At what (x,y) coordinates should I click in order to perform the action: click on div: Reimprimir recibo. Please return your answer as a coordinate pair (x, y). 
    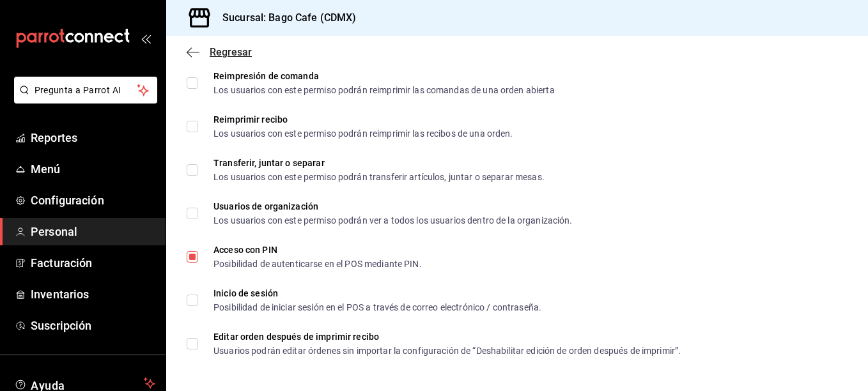
    Looking at the image, I should click on (363, 119).